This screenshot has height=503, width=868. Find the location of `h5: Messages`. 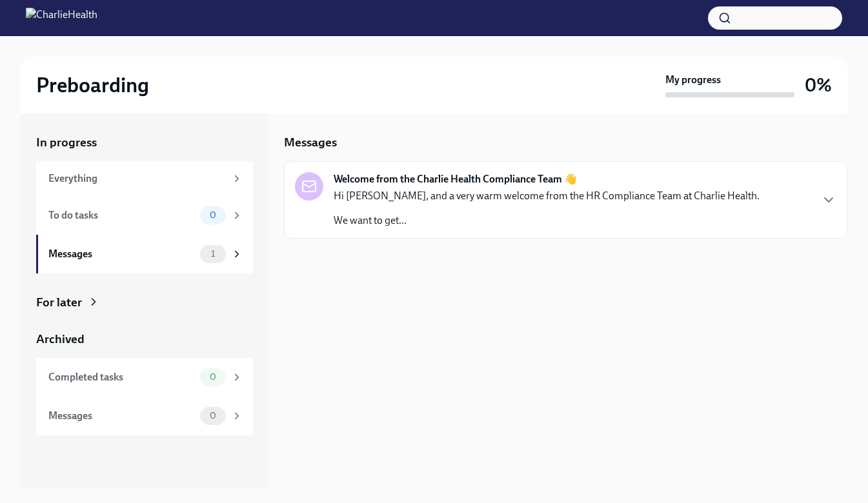

h5: Messages is located at coordinates (310, 143).